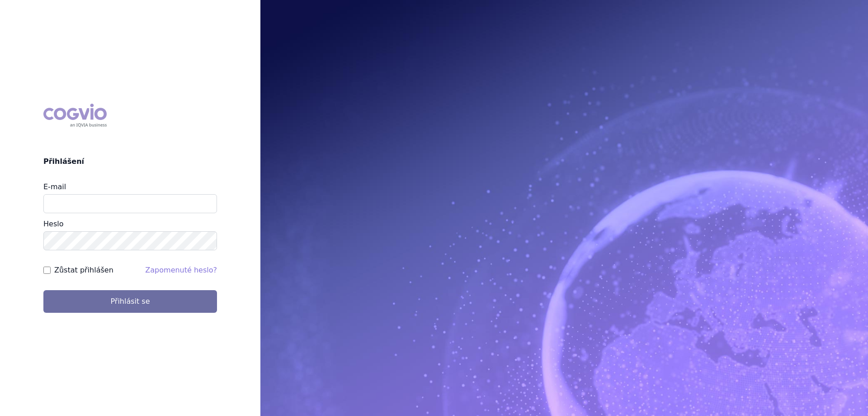 The height and width of the screenshot is (416, 868). Describe the element at coordinates (84, 270) in the screenshot. I see `label: Zůstat přihlášen` at that location.